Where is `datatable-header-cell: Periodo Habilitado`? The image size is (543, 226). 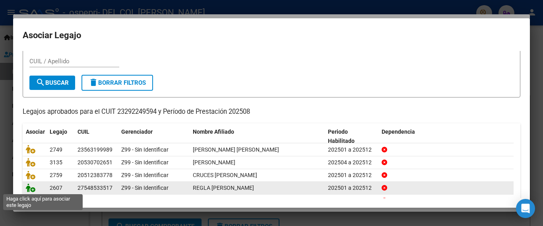
datatable-header-cell: Periodo Habilitado is located at coordinates (352, 136).